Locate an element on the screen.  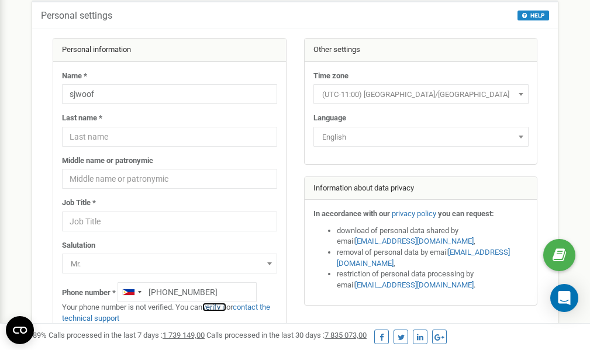
div: Other settings is located at coordinates (421, 50).